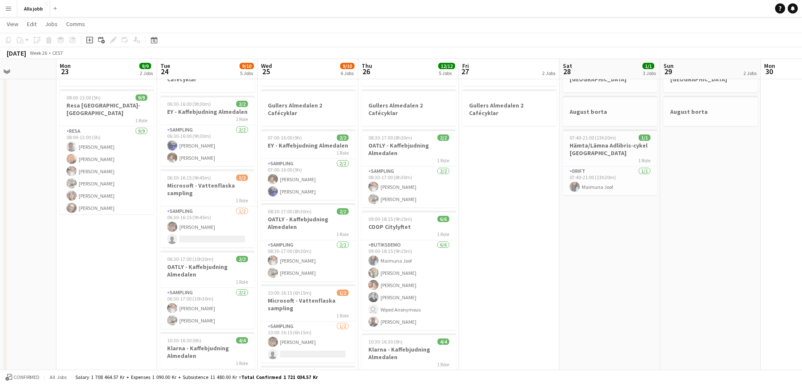 This screenshot has width=802, height=384. Describe the element at coordinates (32, 24) in the screenshot. I see `a: Edit` at that location.